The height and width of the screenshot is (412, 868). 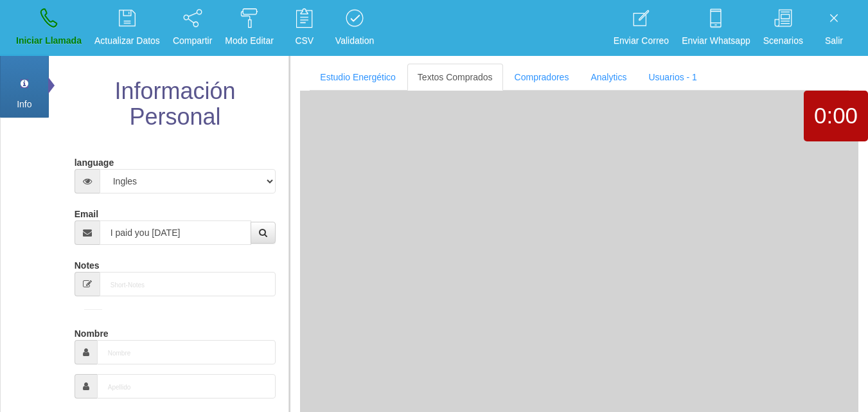 I want to click on a: Usuarios - 1, so click(x=673, y=77).